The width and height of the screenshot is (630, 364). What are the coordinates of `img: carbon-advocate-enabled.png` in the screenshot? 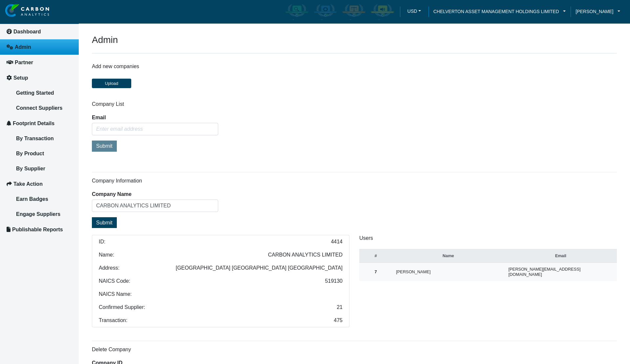 It's located at (382, 12).